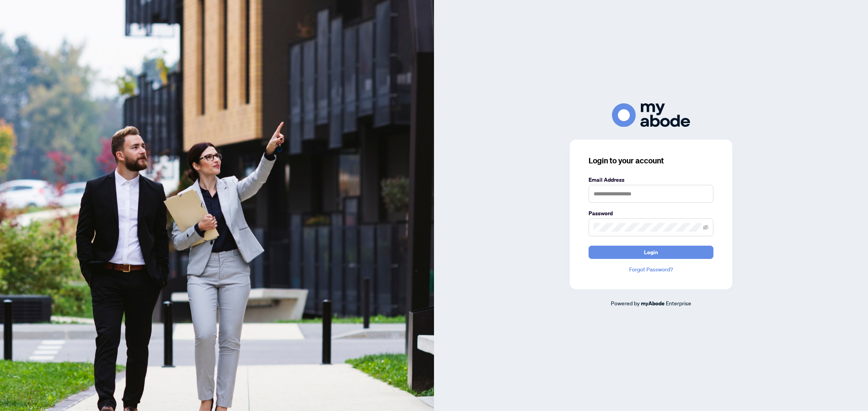 The image size is (868, 411). What do you see at coordinates (651, 269) in the screenshot?
I see `a: Forgot Password?` at bounding box center [651, 269].